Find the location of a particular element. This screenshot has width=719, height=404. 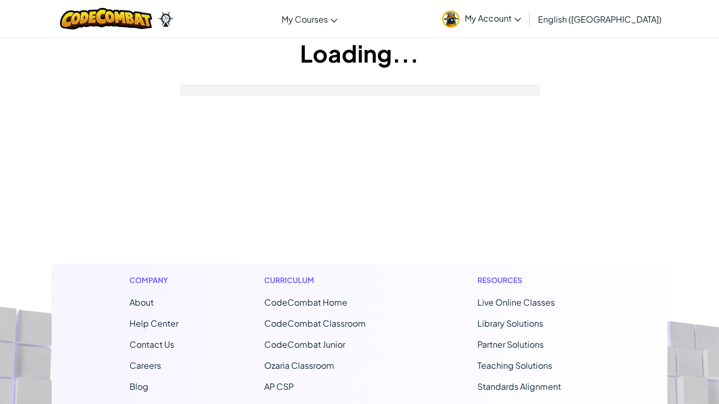

a: My Account is located at coordinates (481, 18).